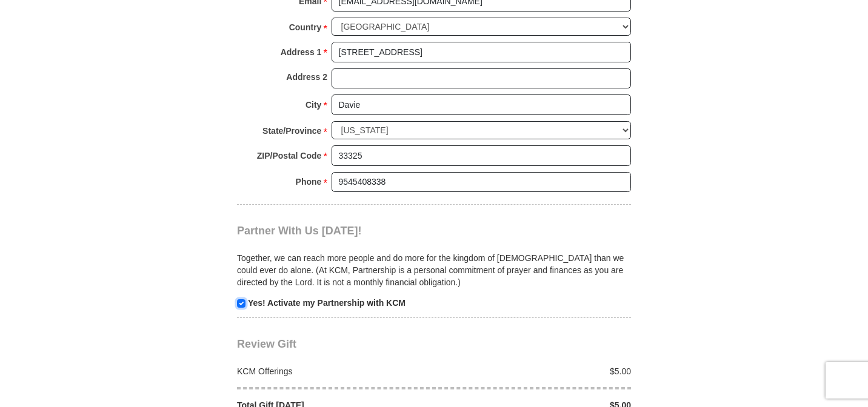 The image size is (868, 407). Describe the element at coordinates (301, 52) in the screenshot. I see `strong: Address 1` at that location.